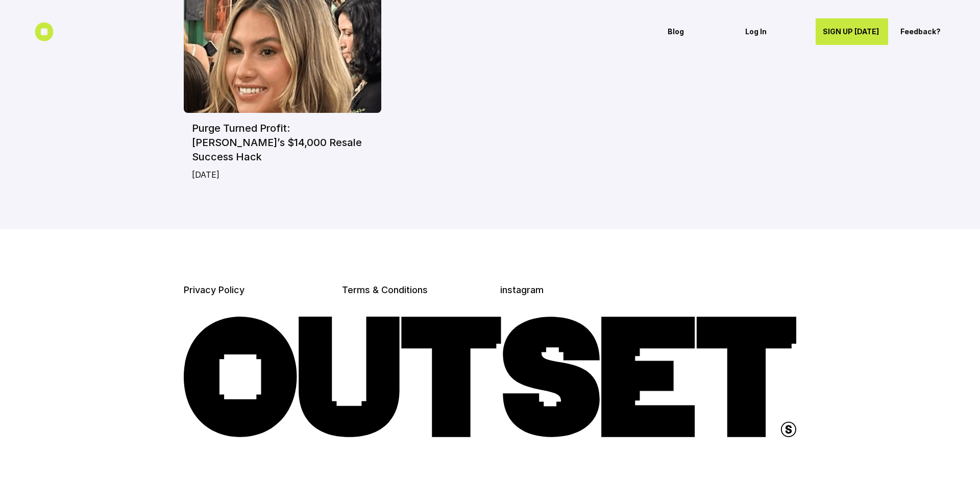  What do you see at coordinates (521, 290) in the screenshot?
I see `a: instagram` at bounding box center [521, 290].